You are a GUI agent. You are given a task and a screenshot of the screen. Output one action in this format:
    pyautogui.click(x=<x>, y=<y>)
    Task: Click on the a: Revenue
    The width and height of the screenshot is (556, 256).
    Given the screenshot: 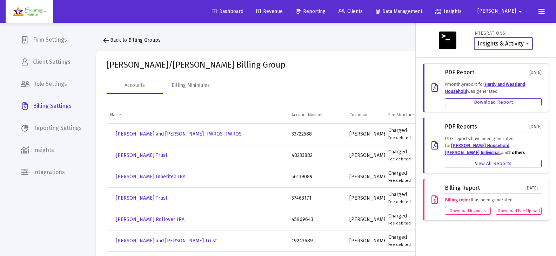 What is the action you would take?
    pyautogui.click(x=269, y=12)
    